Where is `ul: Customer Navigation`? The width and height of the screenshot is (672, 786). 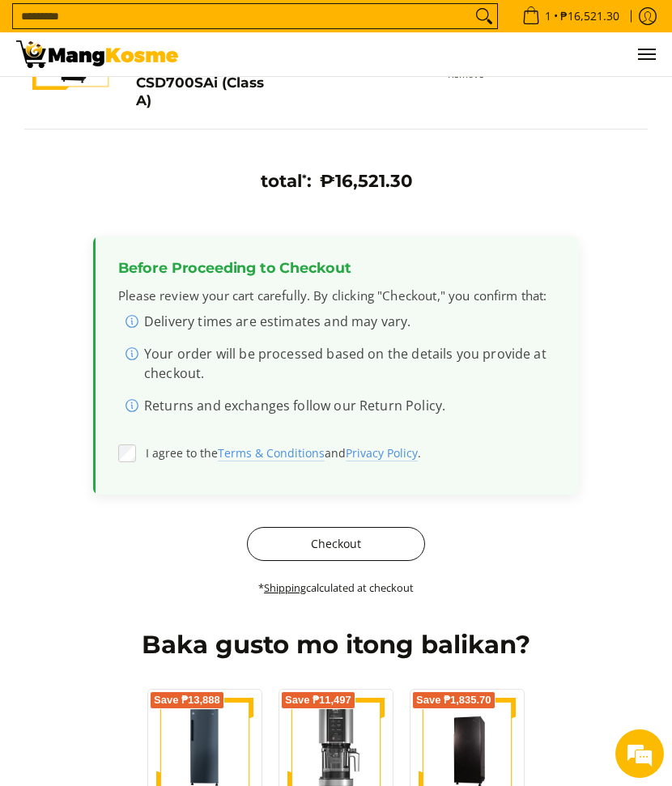 ul: Customer Navigation is located at coordinates (425, 54).